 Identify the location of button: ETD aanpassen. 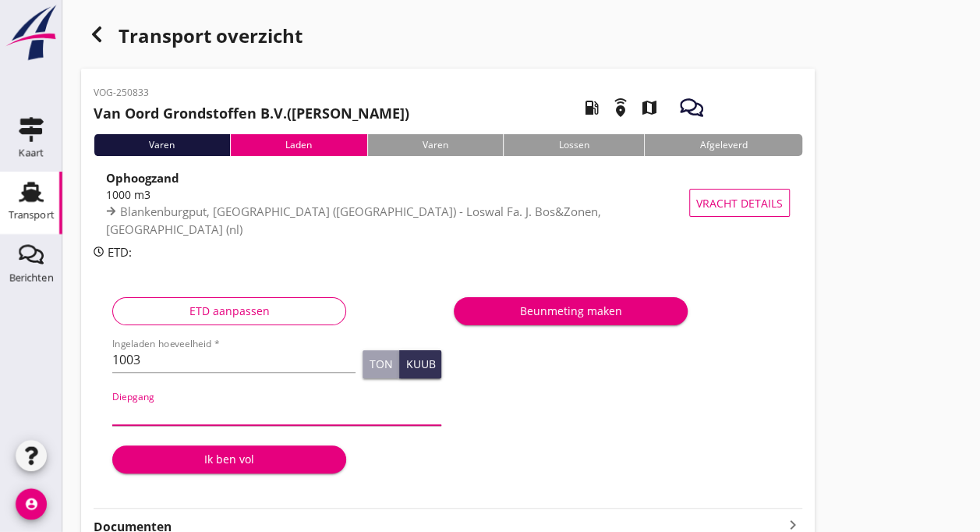
(229, 311).